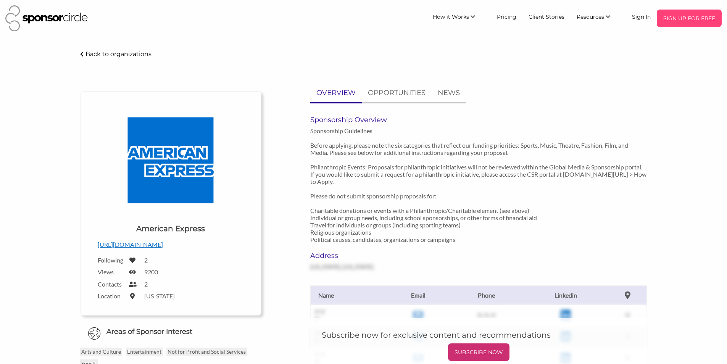 The width and height of the screenshot is (727, 364). Describe the element at coordinates (362, 256) in the screenshot. I see `h6: Address` at that location.